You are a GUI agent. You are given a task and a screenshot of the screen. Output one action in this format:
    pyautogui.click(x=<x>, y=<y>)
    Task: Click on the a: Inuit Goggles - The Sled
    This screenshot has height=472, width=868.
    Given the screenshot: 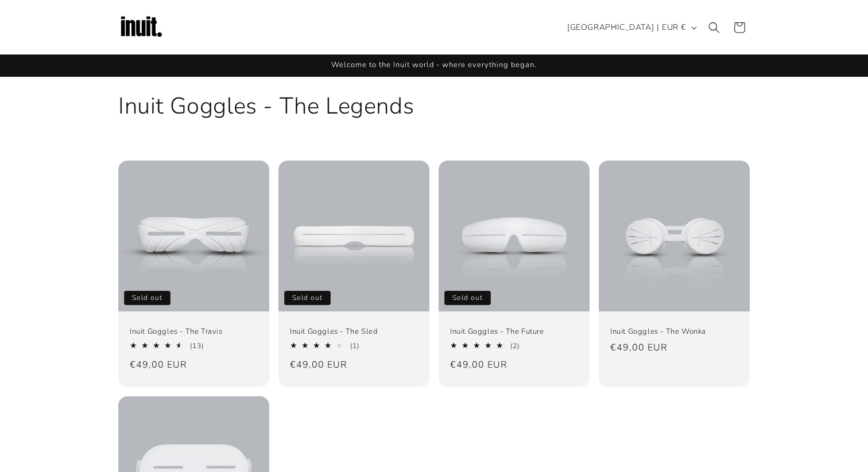 What is the action you would take?
    pyautogui.click(x=354, y=331)
    